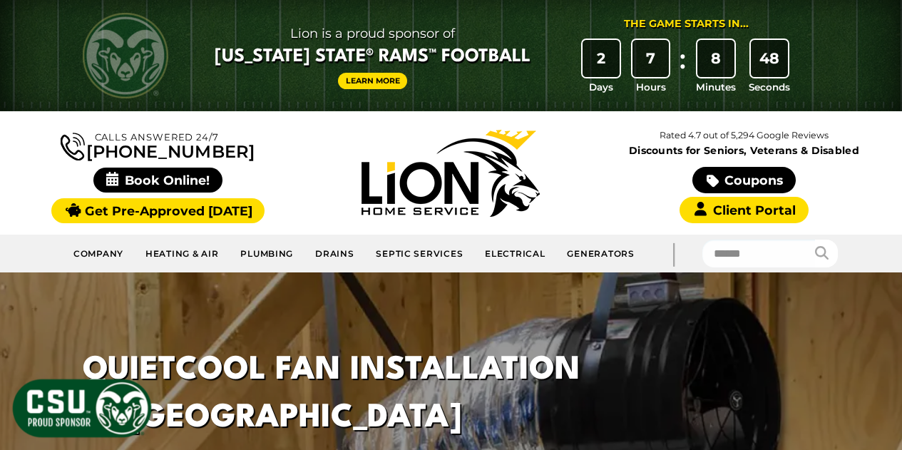 The image size is (902, 450). What do you see at coordinates (451, 173) in the screenshot?
I see `img: Lion Home Service` at bounding box center [451, 173].